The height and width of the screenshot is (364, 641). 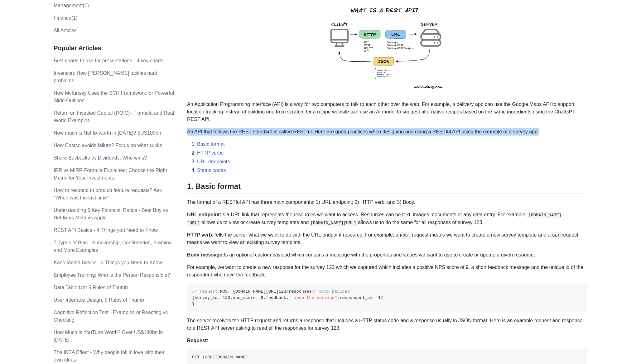 I want to click on a: 7 Types of Bias - Survivorship, Confirmation, Framing and More Examples, so click(x=113, y=246).